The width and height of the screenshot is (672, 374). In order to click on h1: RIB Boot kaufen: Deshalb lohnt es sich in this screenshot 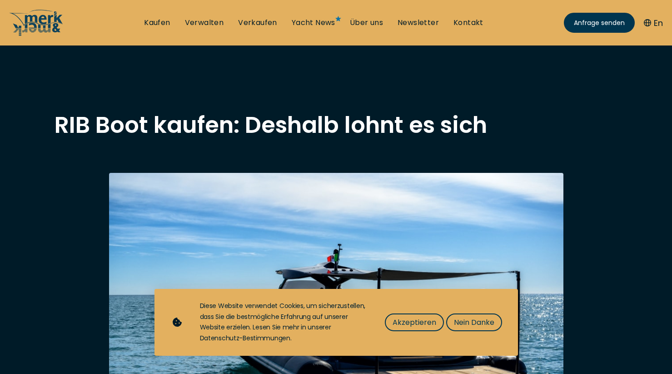, I will do `click(336, 125)`.